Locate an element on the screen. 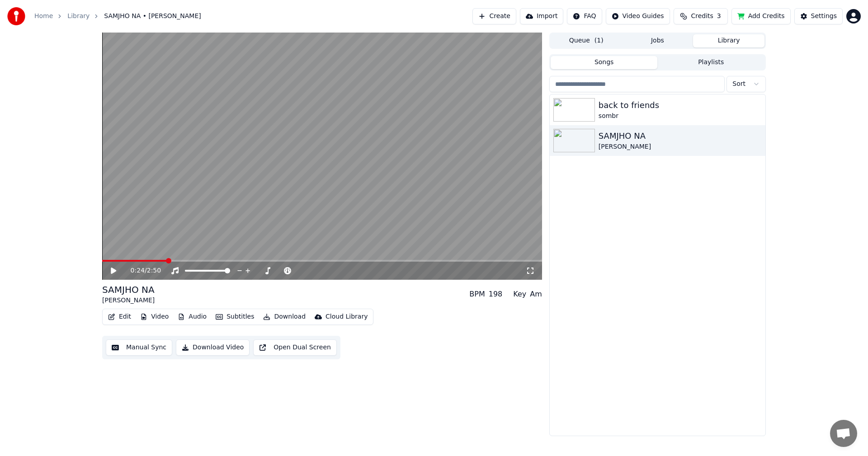  button: Audio is located at coordinates (192, 317).